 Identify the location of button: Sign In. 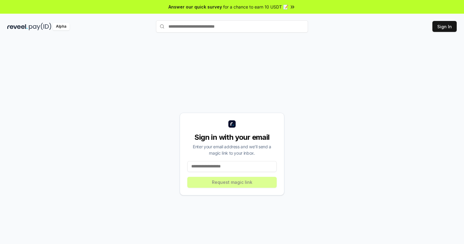
(445, 26).